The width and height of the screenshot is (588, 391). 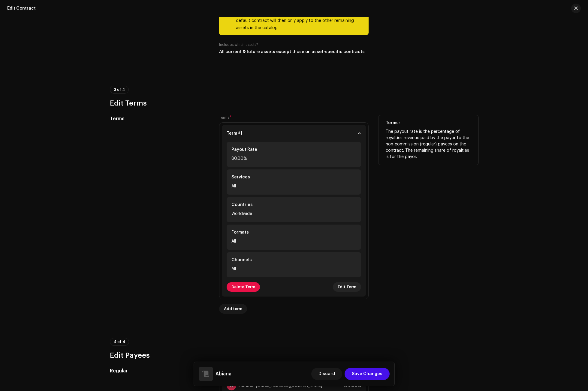 What do you see at coordinates (119, 90) in the screenshot?
I see `span: 3 of 4` at bounding box center [119, 90].